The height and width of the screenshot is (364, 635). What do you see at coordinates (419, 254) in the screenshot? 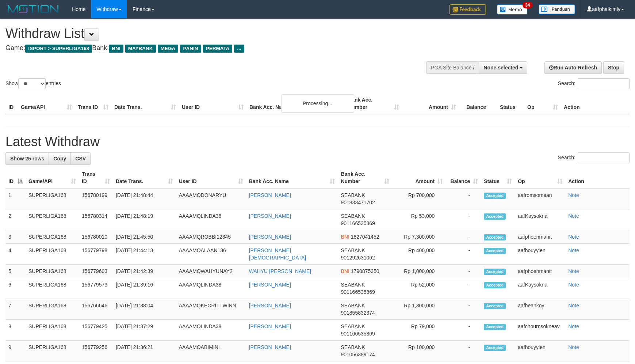
I see `td: Rp 400,000` at bounding box center [419, 254].